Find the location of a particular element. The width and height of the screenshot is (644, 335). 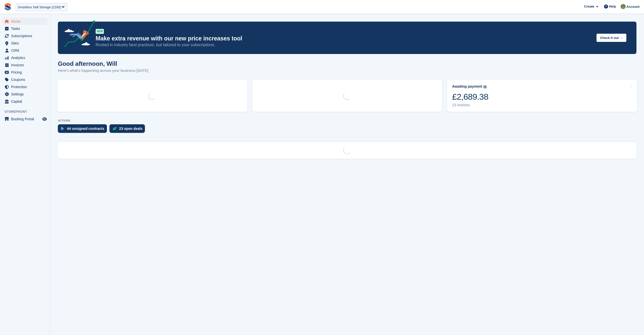

span: Storefront is located at coordinates (27, 112).